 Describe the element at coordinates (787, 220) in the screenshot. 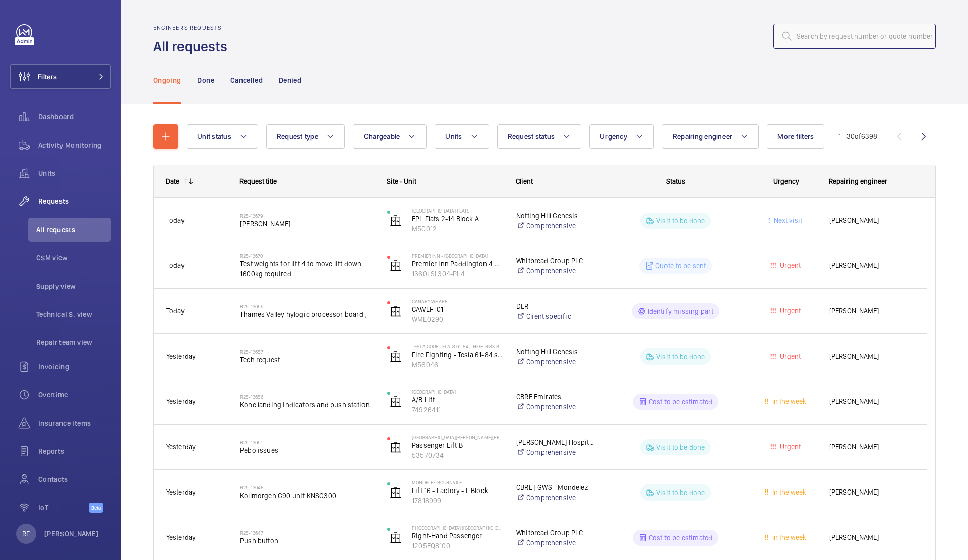

I see `span: Next visit` at that location.